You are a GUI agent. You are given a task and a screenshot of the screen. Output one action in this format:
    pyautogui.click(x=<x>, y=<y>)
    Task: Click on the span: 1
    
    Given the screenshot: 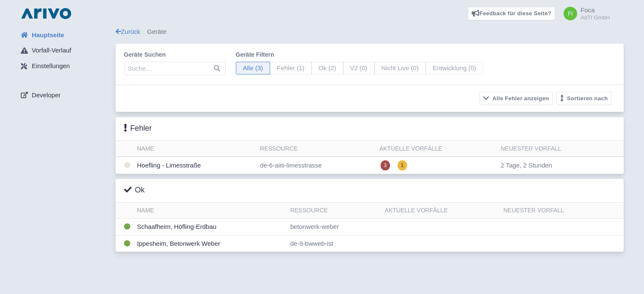 What is the action you would take?
    pyautogui.click(x=402, y=166)
    